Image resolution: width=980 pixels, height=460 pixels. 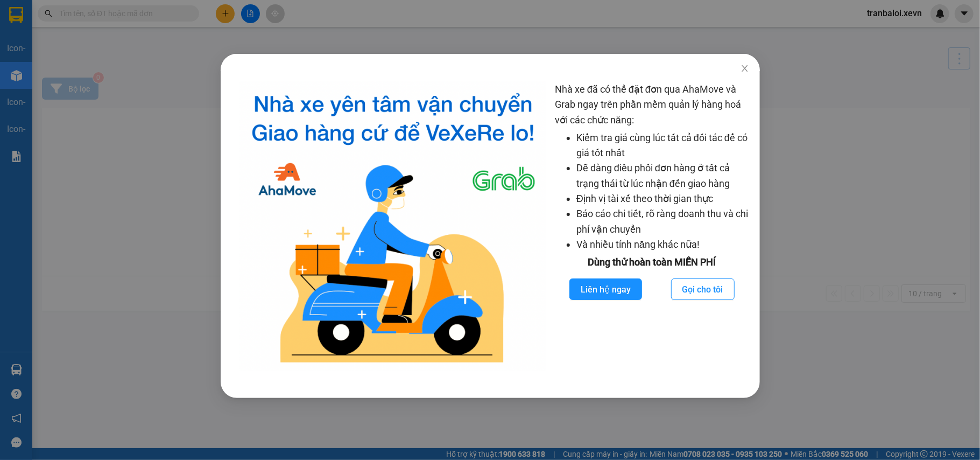 I want to click on li: Dễ dàng điều phối đơn hàng ở tất cả trạng thái từ lúc nhận đến giao hàng, so click(x=662, y=175).